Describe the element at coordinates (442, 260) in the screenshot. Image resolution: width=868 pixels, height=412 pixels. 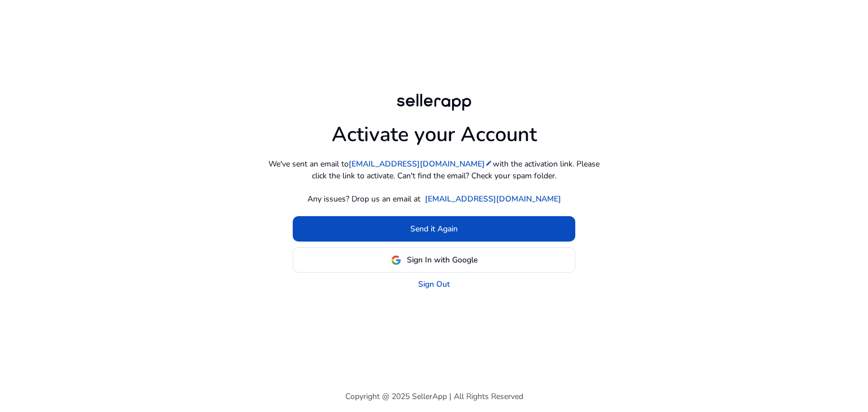
I see `span: Sign In with Google` at that location.